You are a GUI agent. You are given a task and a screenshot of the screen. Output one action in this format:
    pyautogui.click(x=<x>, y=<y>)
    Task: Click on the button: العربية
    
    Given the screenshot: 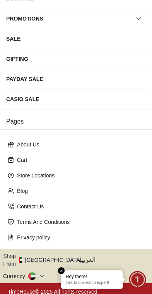 What is the action you would take?
    pyautogui.click(x=114, y=260)
    